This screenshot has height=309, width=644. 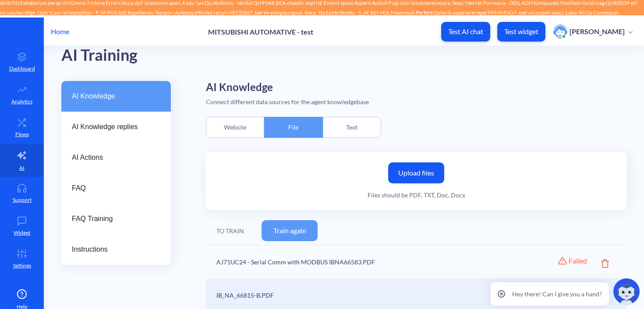 I want to click on p: Dashboard, so click(x=22, y=69).